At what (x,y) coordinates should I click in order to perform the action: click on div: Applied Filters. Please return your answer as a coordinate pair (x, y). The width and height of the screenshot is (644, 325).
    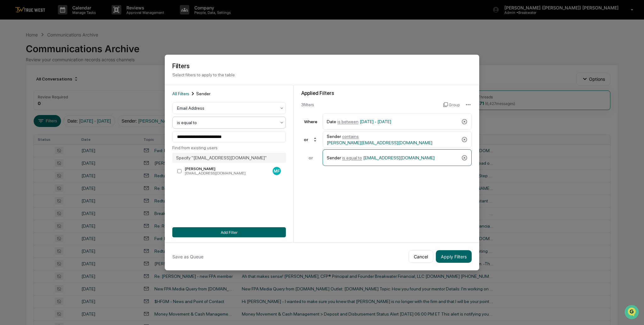
    Looking at the image, I should click on (386, 93).